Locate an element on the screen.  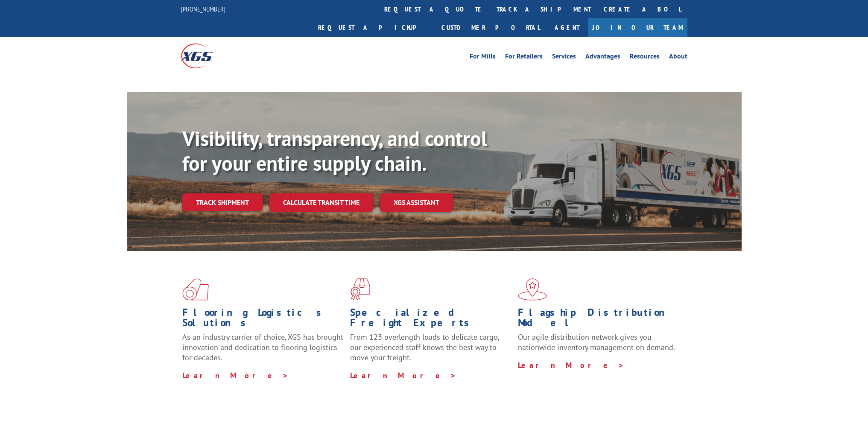
h1: Specialized Freight Experts is located at coordinates (431, 320).